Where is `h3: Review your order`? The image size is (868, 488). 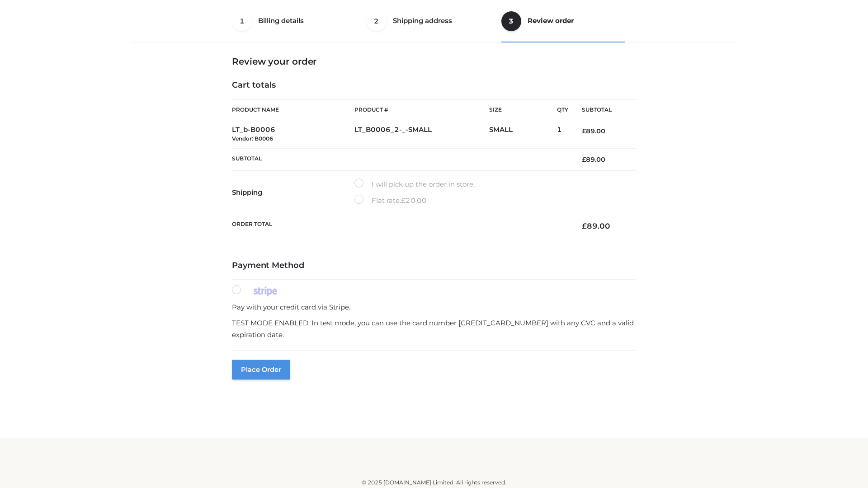 h3: Review your order is located at coordinates (434, 61).